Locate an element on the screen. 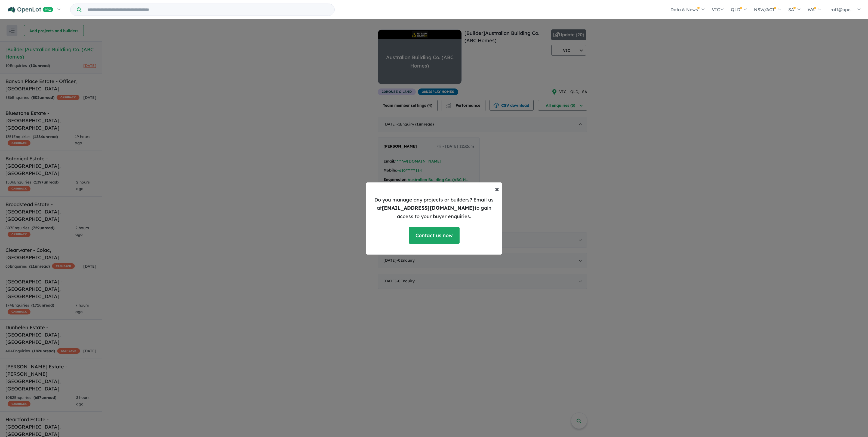  span: raff@ope... is located at coordinates (842, 10).